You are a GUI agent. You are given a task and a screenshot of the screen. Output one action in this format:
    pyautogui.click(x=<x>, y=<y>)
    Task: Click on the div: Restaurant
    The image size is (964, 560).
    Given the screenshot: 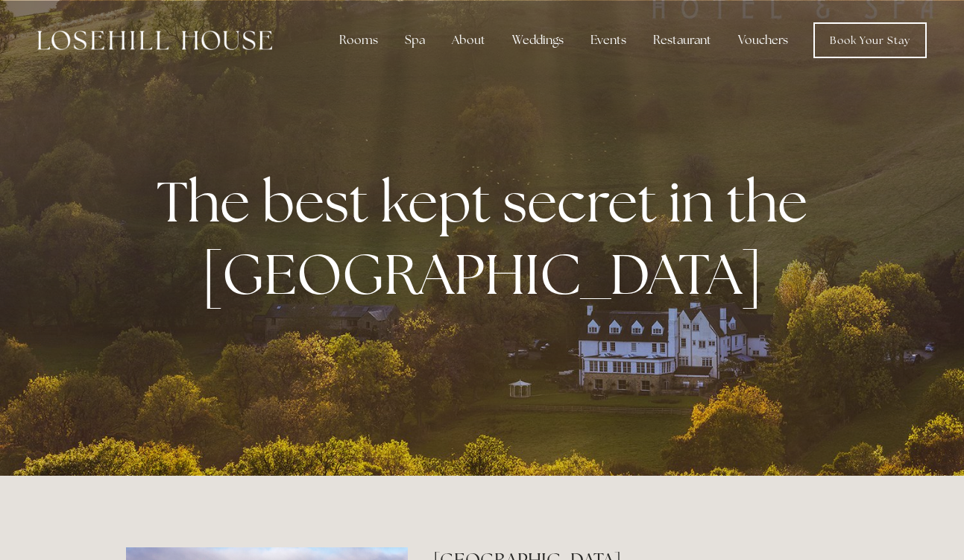 What is the action you would take?
    pyautogui.click(x=682, y=40)
    